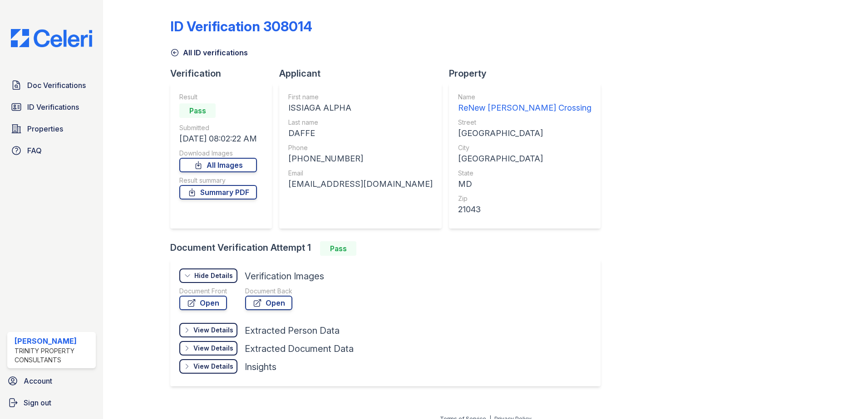 The width and height of the screenshot is (868, 419). I want to click on div: Trinity Property Consultants, so click(53, 356).